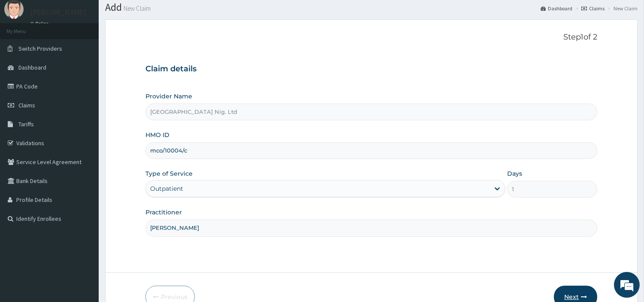 The height and width of the screenshot is (302, 644). What do you see at coordinates (27, 105) in the screenshot?
I see `span: Claims` at bounding box center [27, 105].